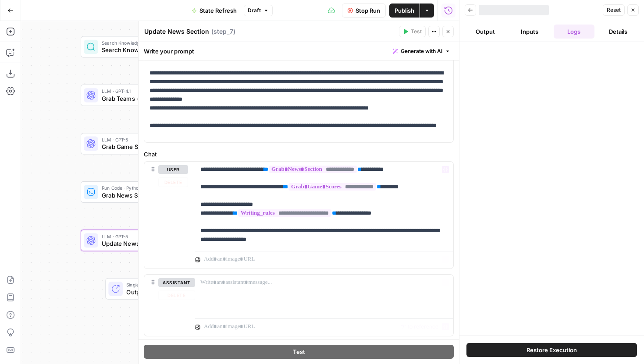  I want to click on div: LLM · GPT-4.1Grab Teams + URLsStep 9, so click(150, 95).